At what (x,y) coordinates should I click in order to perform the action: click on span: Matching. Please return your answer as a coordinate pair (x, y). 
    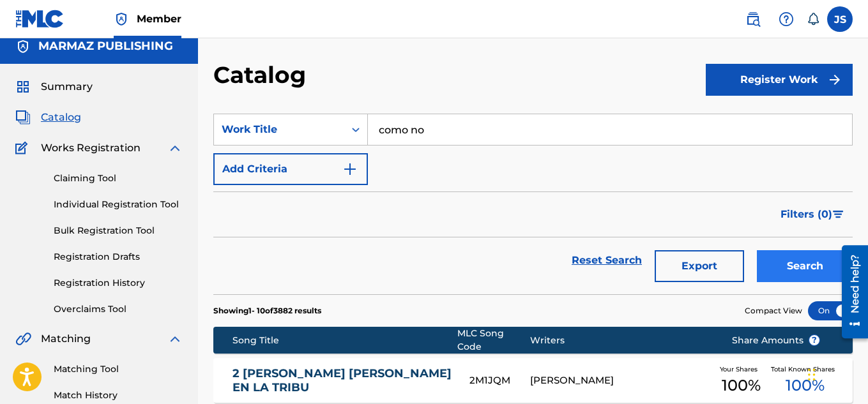
    Looking at the image, I should click on (66, 339).